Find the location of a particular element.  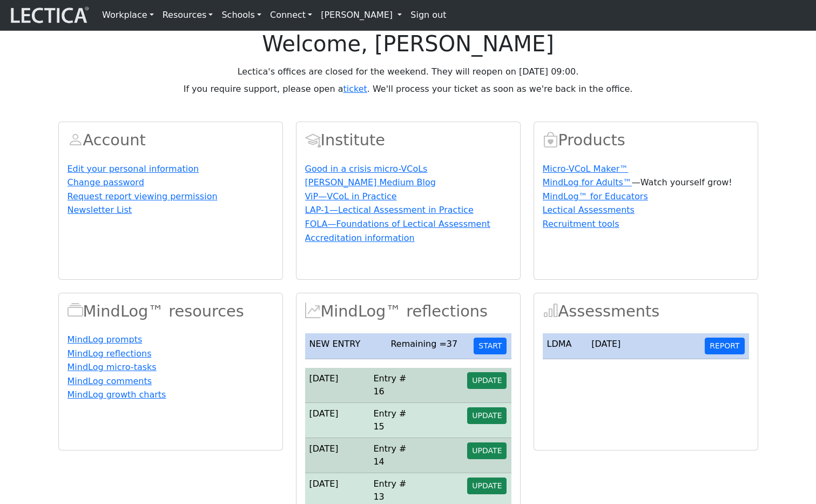

td: LDMA is located at coordinates (565, 346).